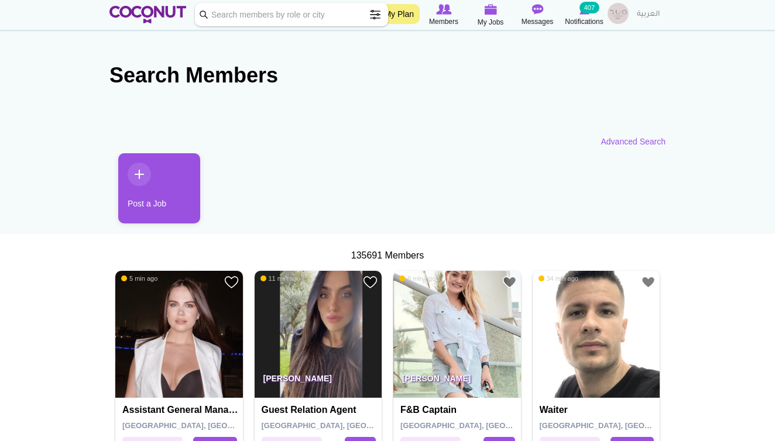 Image resolution: width=775 pixels, height=441 pixels. I want to click on span: 34 min ago, so click(558, 279).